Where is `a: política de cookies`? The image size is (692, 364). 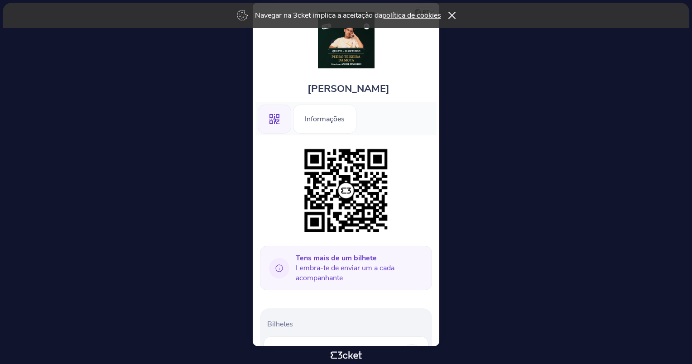
a: política de cookies is located at coordinates (412, 15).